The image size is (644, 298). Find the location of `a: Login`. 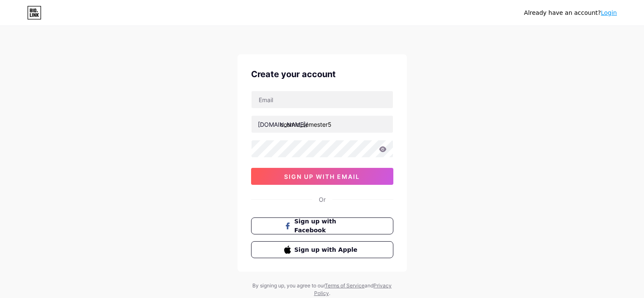

a: Login is located at coordinates (609, 13).